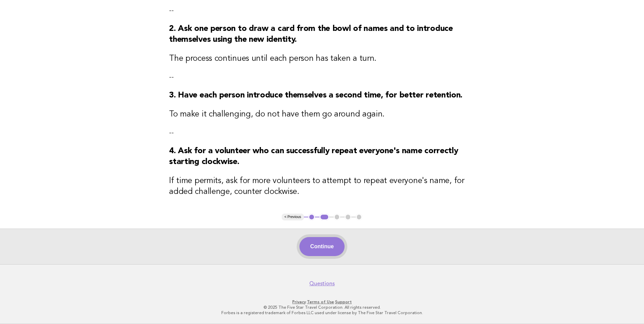  What do you see at coordinates (292, 217) in the screenshot?
I see `button: < Previous` at bounding box center [292, 217].